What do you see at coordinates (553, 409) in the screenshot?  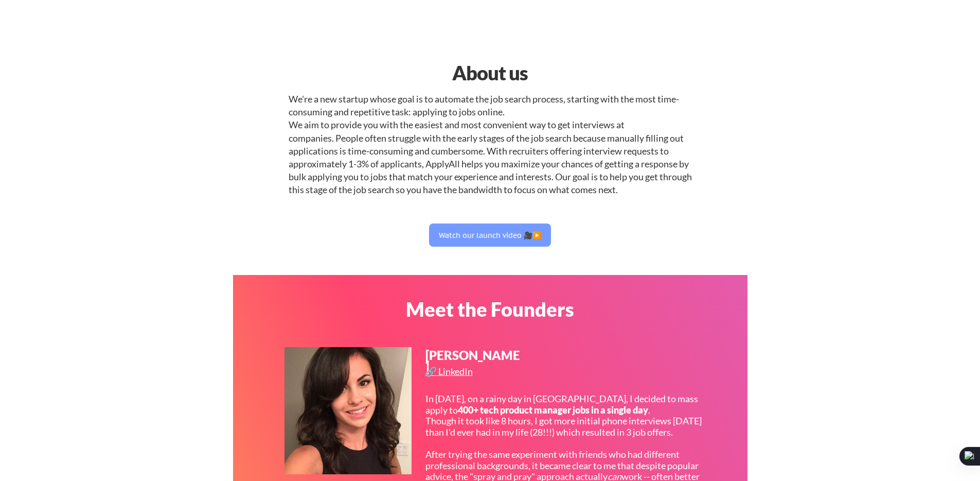 I see `strong: 400+ tech product manager jobs in a single day` at bounding box center [553, 409].